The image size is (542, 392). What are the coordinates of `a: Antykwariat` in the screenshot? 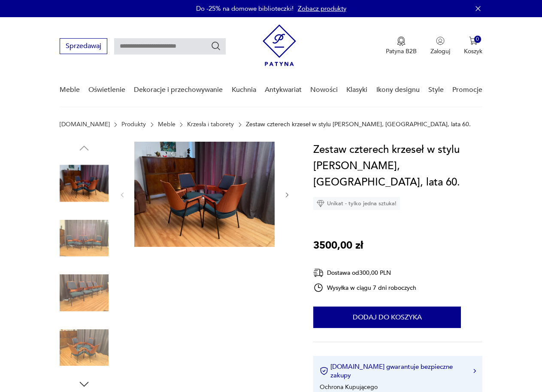 It's located at (283, 89).